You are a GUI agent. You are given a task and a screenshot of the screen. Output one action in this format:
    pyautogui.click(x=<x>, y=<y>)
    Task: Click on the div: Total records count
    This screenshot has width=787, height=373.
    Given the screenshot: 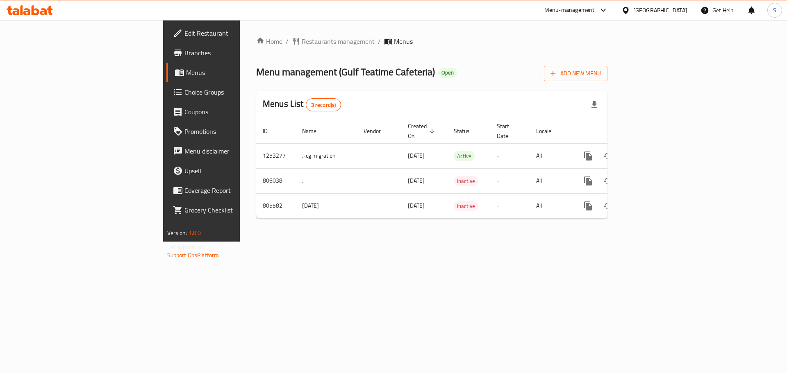 What is the action you would take?
    pyautogui.click(x=323, y=105)
    